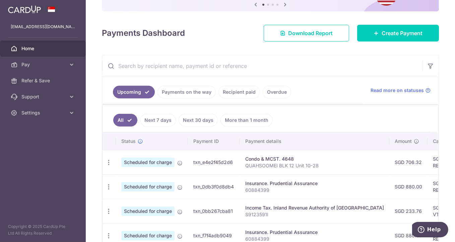 Image resolution: width=455 pixels, height=242 pixels. I want to click on td: txn_e4e2f45d2d6, so click(214, 162).